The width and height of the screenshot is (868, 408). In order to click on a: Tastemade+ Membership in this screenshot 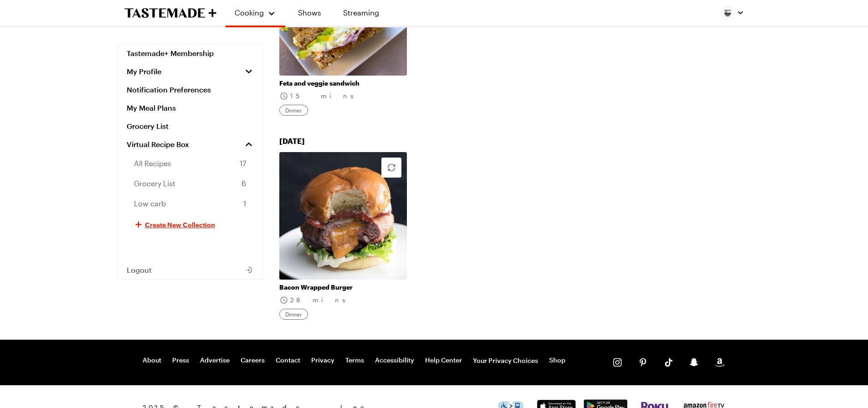, I will do `click(190, 54)`.